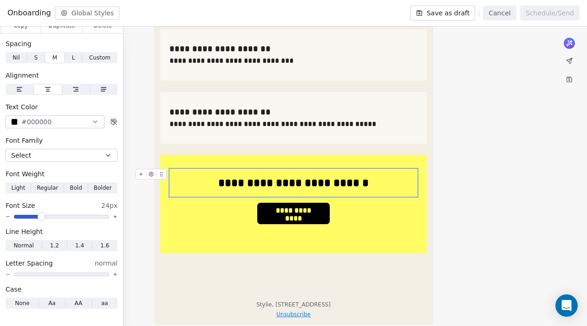  I want to click on span: Custom, so click(100, 58).